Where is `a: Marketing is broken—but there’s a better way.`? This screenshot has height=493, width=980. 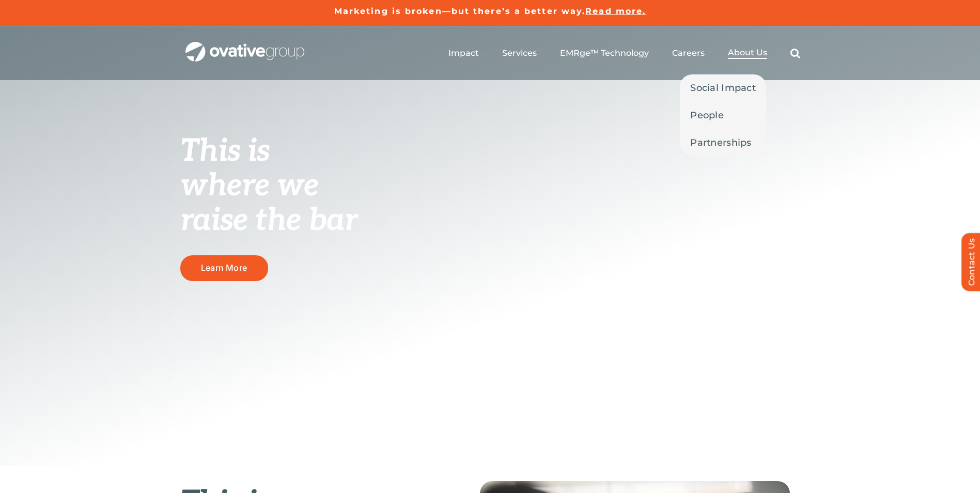
a: Marketing is broken—but there’s a better way. is located at coordinates (460, 11).